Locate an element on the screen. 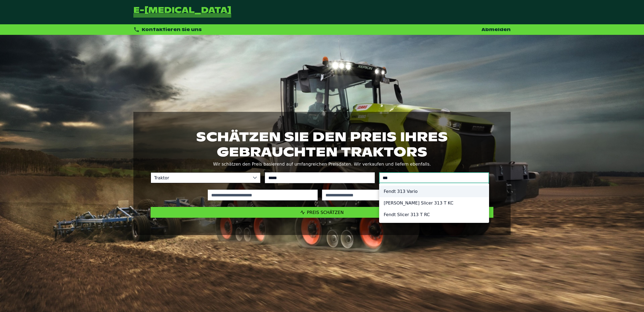 The width and height of the screenshot is (644, 312). li: Fendt 313 Vario is located at coordinates (434, 191).